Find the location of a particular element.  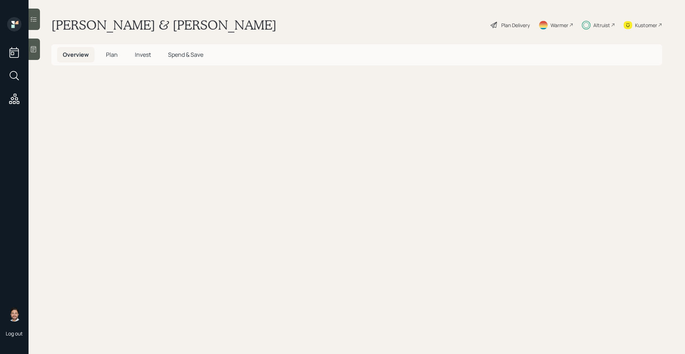

div: Warmer is located at coordinates (559, 25).